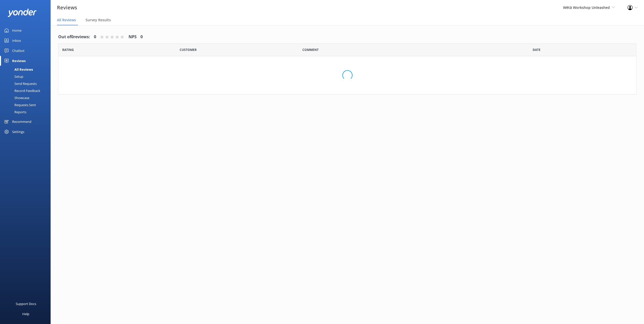 The image size is (644, 324). What do you see at coordinates (19, 105) in the screenshot?
I see `div: Requests Sent` at bounding box center [19, 105].